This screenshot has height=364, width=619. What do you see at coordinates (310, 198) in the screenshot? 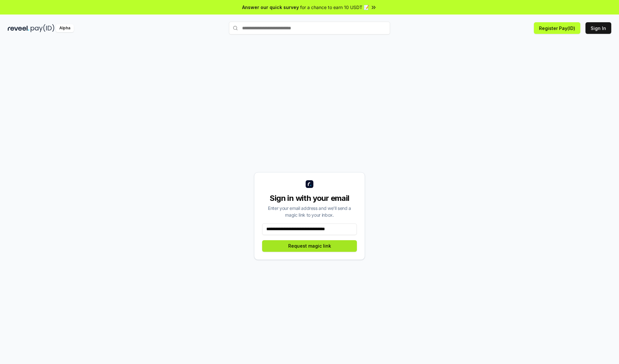
I see `div: Sign in with your email` at bounding box center [310, 198].